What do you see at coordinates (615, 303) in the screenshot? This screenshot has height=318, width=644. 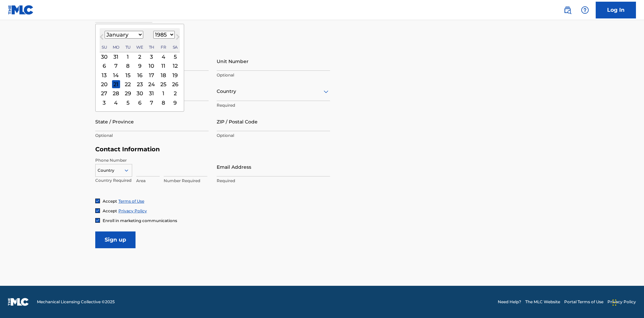 I see `div: Drag` at bounding box center [615, 303].